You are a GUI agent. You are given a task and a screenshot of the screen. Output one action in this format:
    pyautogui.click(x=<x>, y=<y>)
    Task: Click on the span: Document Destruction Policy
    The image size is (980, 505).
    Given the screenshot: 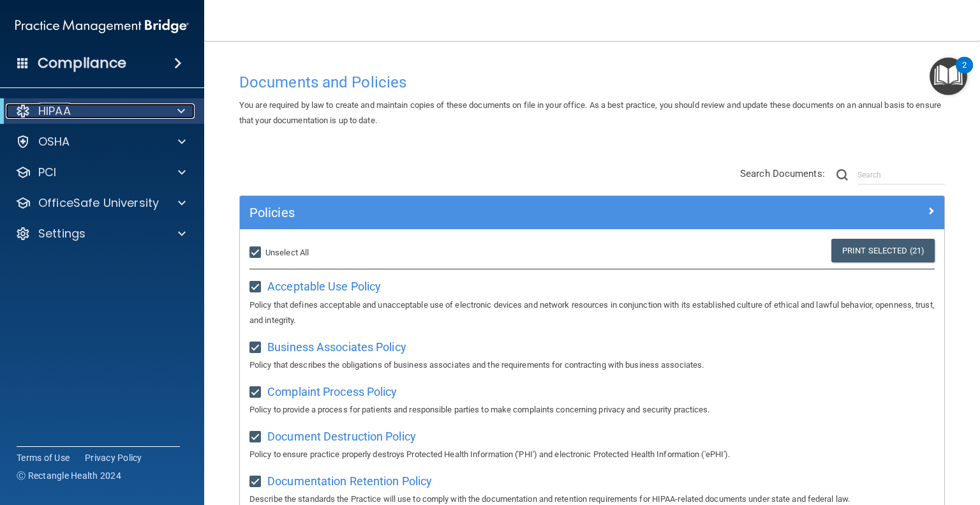 What is the action you would take?
    pyautogui.click(x=341, y=435)
    